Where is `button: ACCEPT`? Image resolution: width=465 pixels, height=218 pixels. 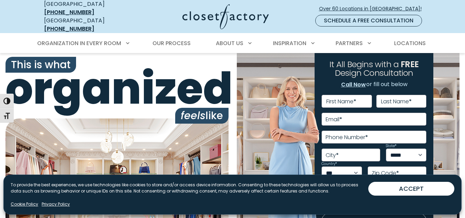
button: ACCEPT is located at coordinates (411, 189).